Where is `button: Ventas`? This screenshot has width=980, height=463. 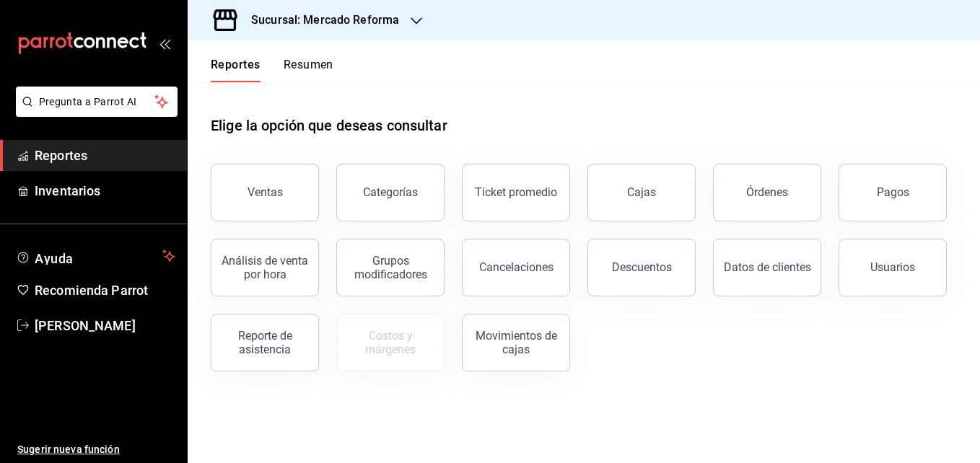
button: Ventas is located at coordinates (265, 192).